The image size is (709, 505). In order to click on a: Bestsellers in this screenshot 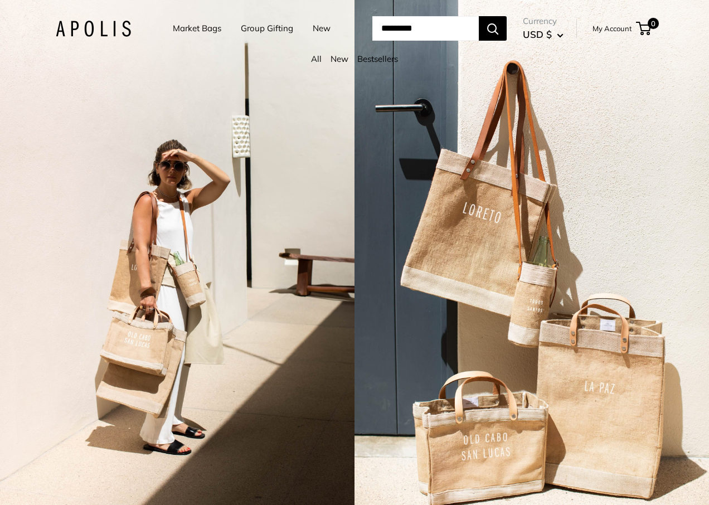, I will do `click(377, 59)`.